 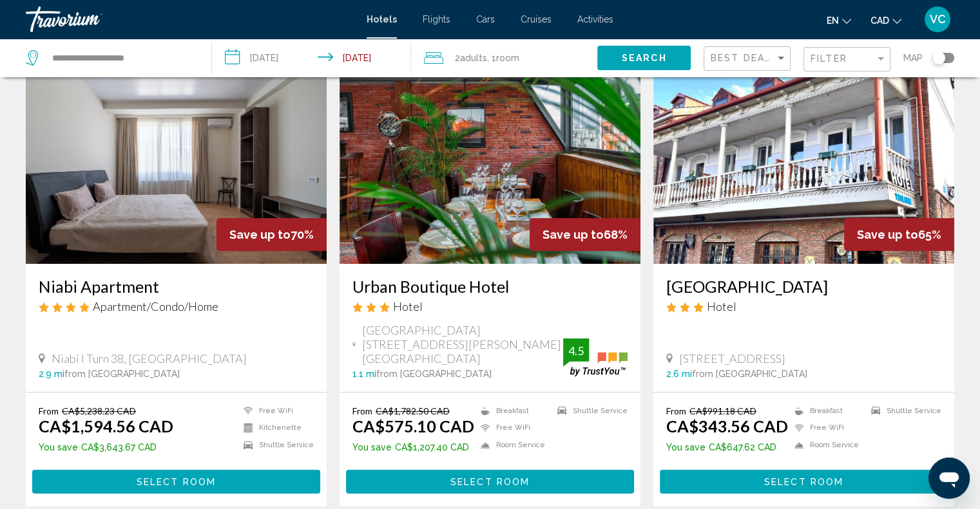 What do you see at coordinates (413, 448) in the screenshot?
I see `p: CA$1,207.40 CAD` at bounding box center [413, 448].